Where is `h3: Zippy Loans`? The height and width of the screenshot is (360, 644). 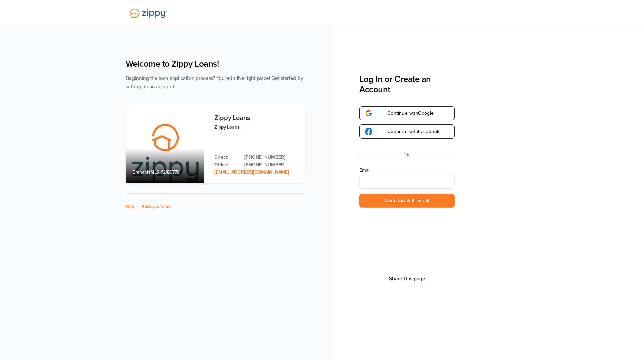 h3: Zippy Loans is located at coordinates (256, 118).